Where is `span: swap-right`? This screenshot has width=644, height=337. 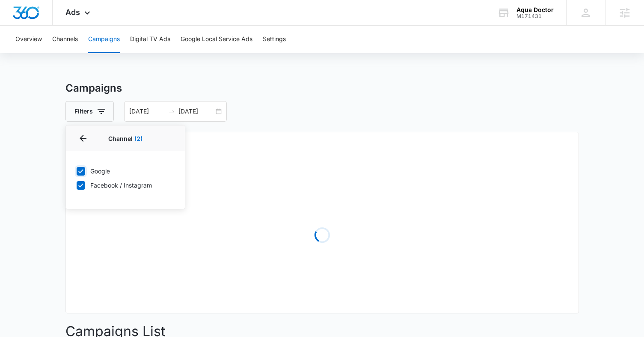
span: swap-right is located at coordinates (172, 111).